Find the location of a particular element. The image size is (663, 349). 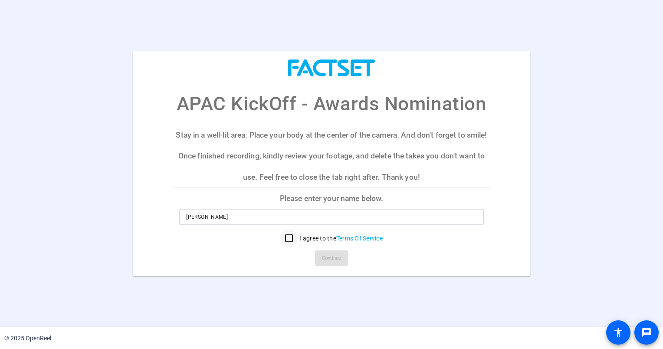

p: Stay in a well-lit area. Place your body at the center of the camera. And don't forget to smile! ... is located at coordinates (331, 156).